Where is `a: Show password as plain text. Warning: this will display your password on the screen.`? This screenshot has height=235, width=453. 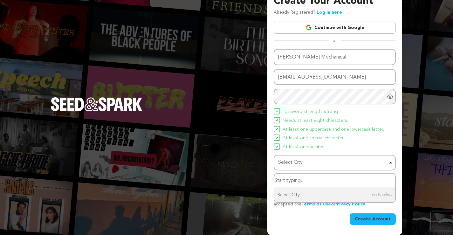
a: Show password as plain text. Warning: this will display your password on the screen. is located at coordinates (390, 97).